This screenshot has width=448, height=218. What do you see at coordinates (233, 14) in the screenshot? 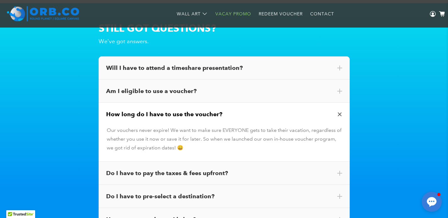
I see `a: Vacay Promo` at bounding box center [233, 14].